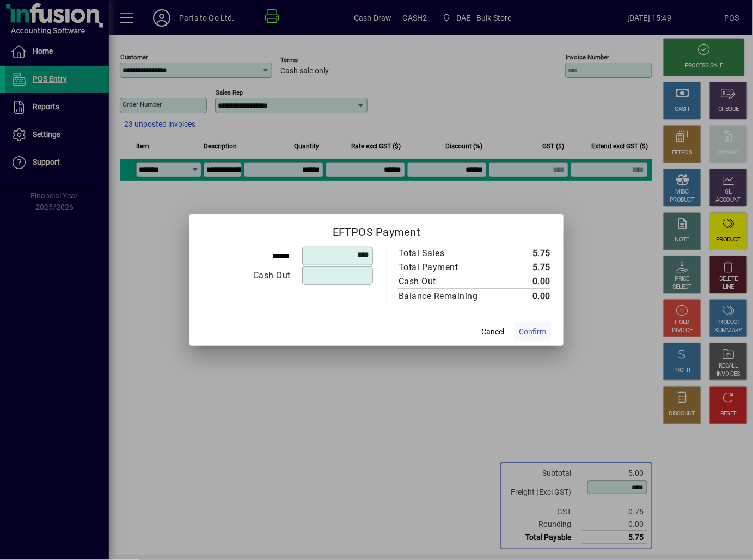 The height and width of the screenshot is (560, 753). Describe the element at coordinates (444, 296) in the screenshot. I see `div: Balance Remaining` at that location.